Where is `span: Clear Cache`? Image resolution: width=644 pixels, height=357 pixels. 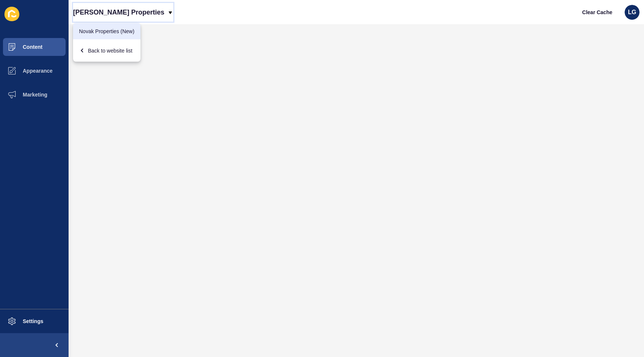
span: Clear Cache is located at coordinates (597, 12).